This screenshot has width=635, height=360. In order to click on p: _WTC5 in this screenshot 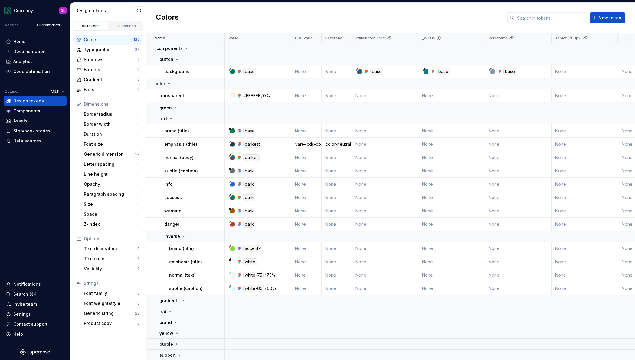, I will do `click(429, 38)`.